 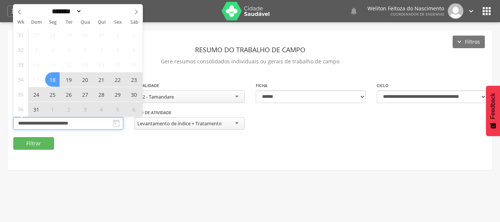 I want to click on span: Sex, so click(x=118, y=22).